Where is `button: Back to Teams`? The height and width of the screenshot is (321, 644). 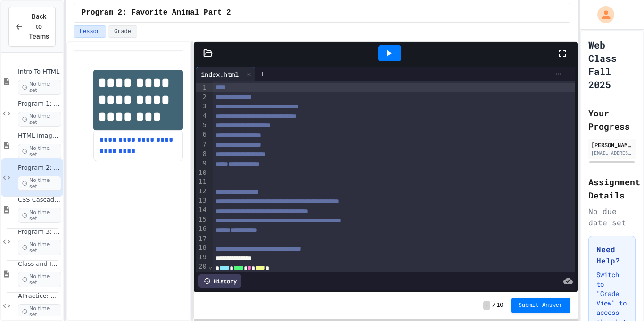 button: Back to Teams is located at coordinates (32, 27).